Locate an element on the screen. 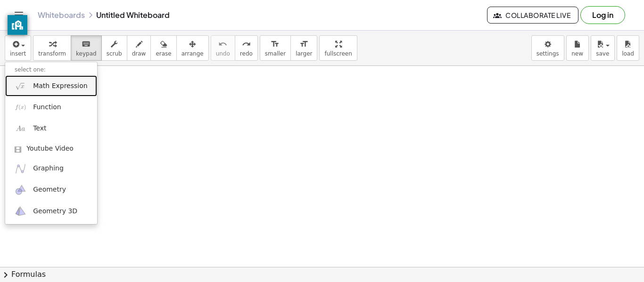  button: keyboardkeypad is located at coordinates (86, 48).